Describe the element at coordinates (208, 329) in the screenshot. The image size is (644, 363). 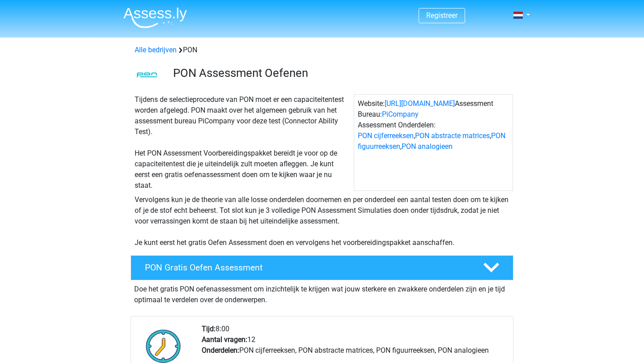
I see `b: Tijd:` at that location.